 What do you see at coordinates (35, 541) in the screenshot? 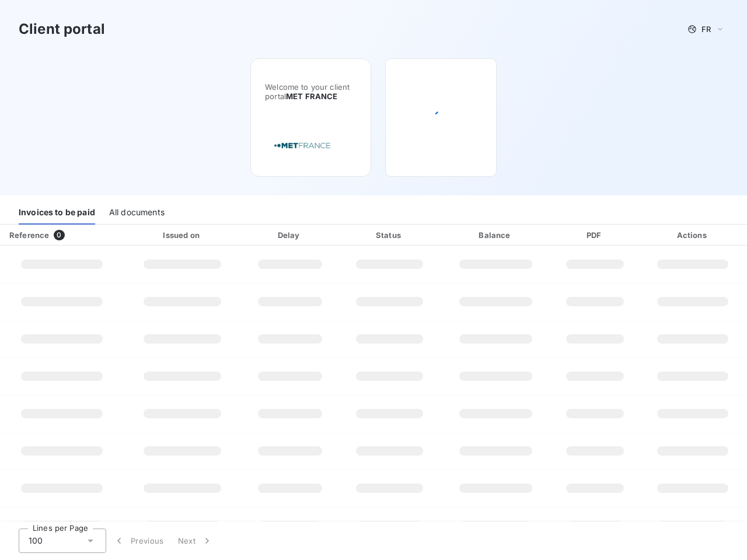
I see `span: 100` at bounding box center [35, 541].